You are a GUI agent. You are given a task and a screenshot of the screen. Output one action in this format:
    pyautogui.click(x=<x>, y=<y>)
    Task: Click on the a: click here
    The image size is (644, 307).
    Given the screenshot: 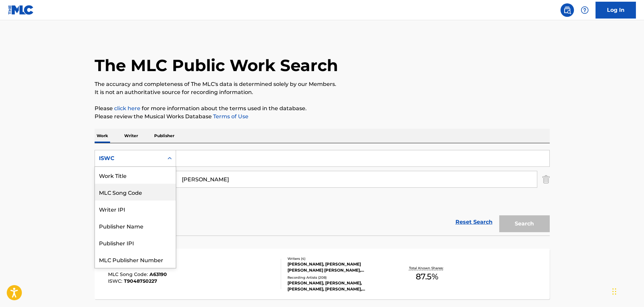 What is the action you would take?
    pyautogui.click(x=128, y=108)
    